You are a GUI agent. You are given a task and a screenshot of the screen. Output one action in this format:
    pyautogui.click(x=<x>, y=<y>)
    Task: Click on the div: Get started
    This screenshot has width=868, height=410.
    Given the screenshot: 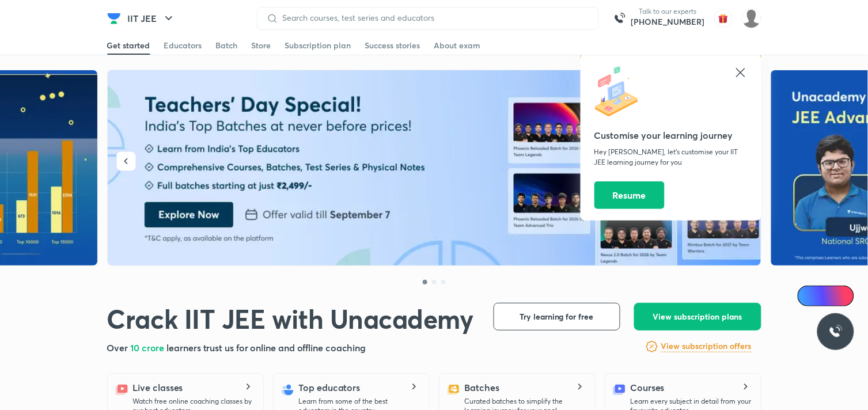 What is the action you would take?
    pyautogui.click(x=129, y=46)
    